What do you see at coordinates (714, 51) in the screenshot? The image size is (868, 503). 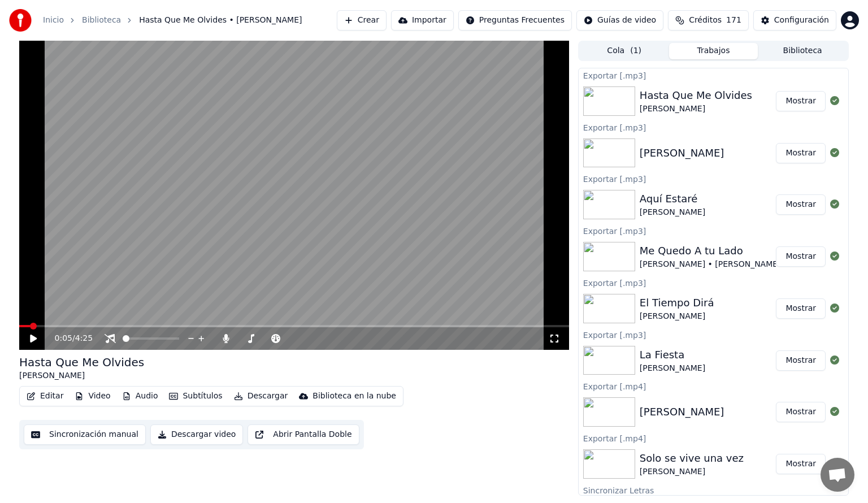 I see `button: Trabajos` at bounding box center [714, 51].